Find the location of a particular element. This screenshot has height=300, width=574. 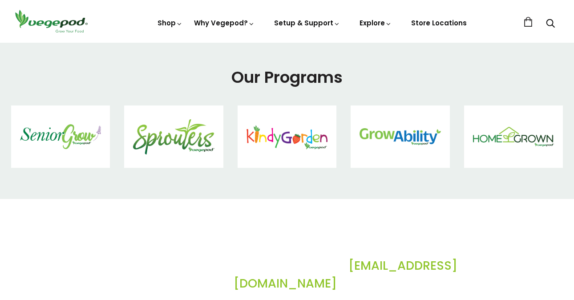

a: Setup & Support is located at coordinates (307, 23).